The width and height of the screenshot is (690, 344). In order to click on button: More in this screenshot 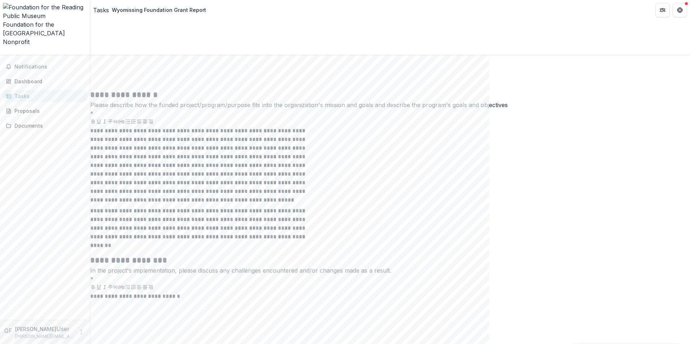, I will do `click(81, 333)`.